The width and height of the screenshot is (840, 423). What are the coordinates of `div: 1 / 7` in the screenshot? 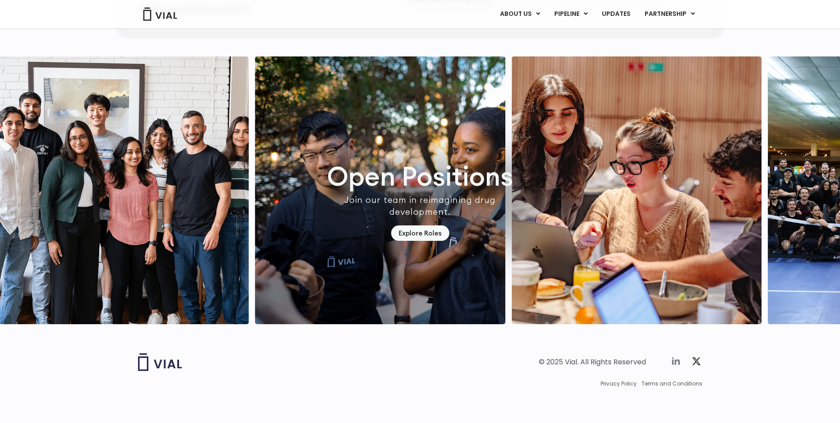 It's located at (380, 190).